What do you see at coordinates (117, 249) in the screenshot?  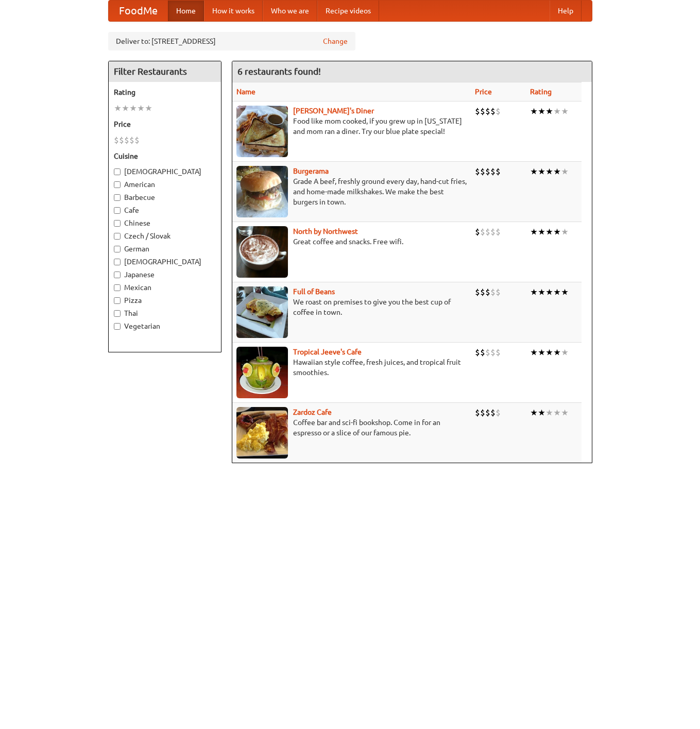 I see `input: German` at bounding box center [117, 249].